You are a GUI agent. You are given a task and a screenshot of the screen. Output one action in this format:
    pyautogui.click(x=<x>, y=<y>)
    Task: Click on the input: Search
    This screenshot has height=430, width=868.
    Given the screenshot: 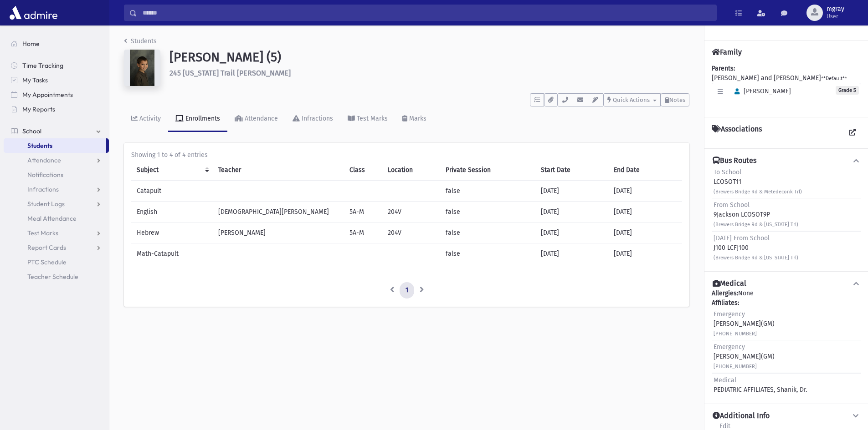 What is the action you would take?
    pyautogui.click(x=427, y=13)
    